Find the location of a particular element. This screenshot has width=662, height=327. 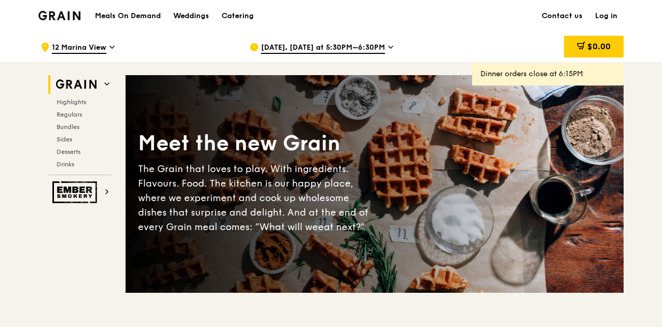

span: Desserts is located at coordinates (68, 152).